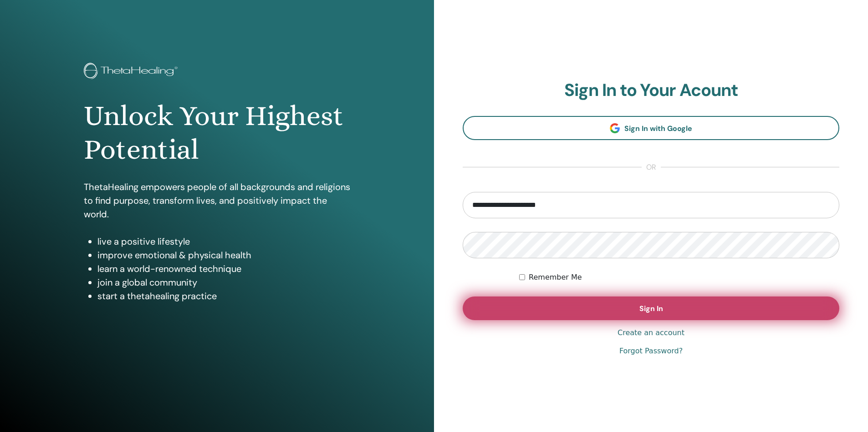  Describe the element at coordinates (651, 128) in the screenshot. I see `a: Sign In with Google` at that location.